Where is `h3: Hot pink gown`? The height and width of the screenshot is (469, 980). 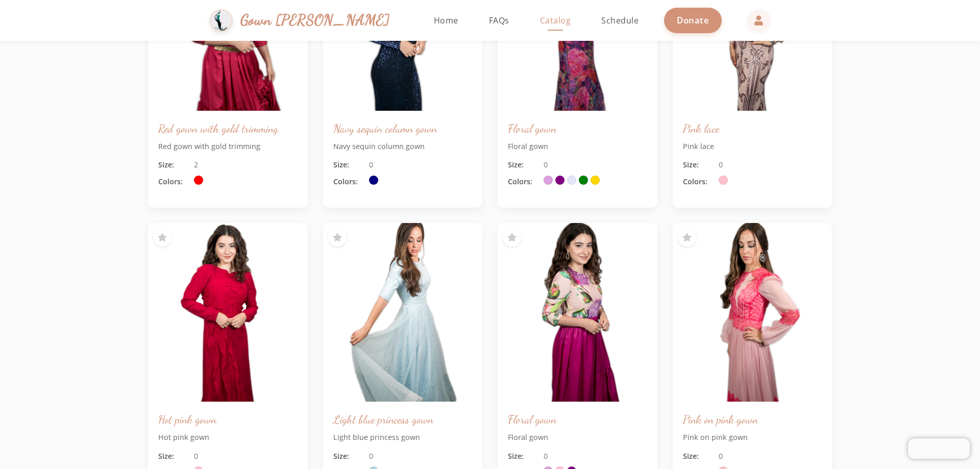
h3: Hot pink gown is located at coordinates (228, 419).